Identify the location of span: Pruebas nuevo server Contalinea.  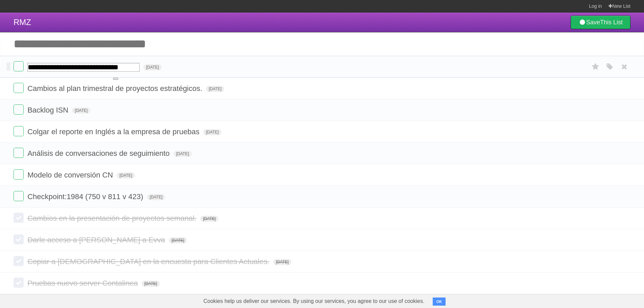
(83, 283).